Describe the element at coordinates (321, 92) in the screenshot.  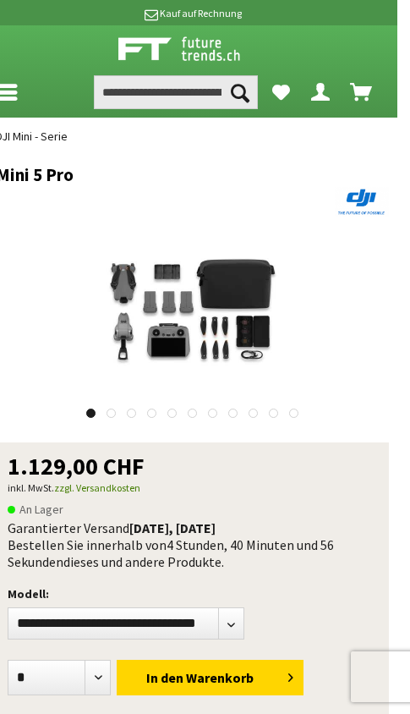
I see `a: Dein Konto` at that location.